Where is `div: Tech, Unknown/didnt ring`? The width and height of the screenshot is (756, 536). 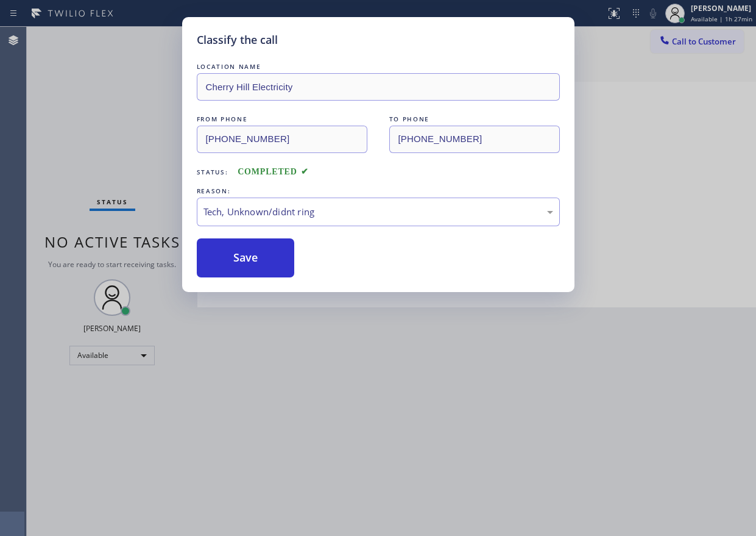
div: Tech, Unknown/didnt ring is located at coordinates (378, 212).